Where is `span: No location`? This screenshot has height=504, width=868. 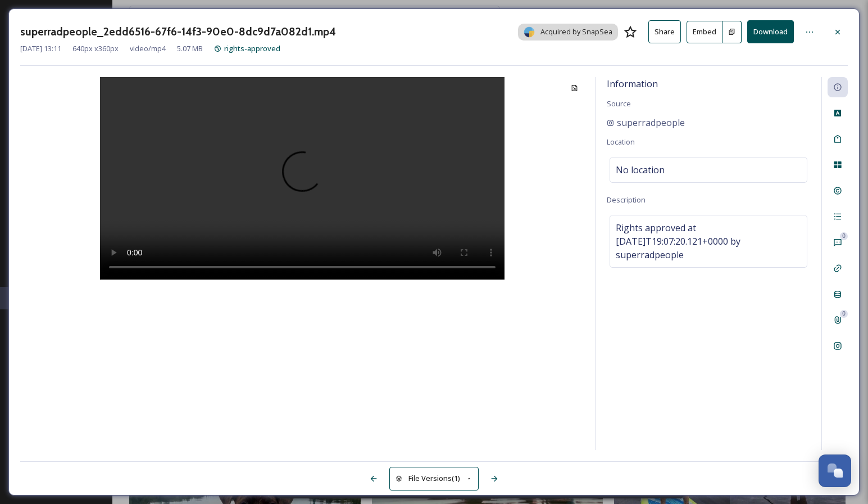
span: No location is located at coordinates (640, 170).